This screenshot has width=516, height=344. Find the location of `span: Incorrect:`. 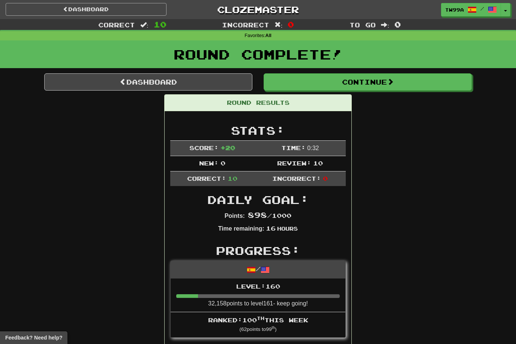

span: Incorrect: is located at coordinates (296, 178).